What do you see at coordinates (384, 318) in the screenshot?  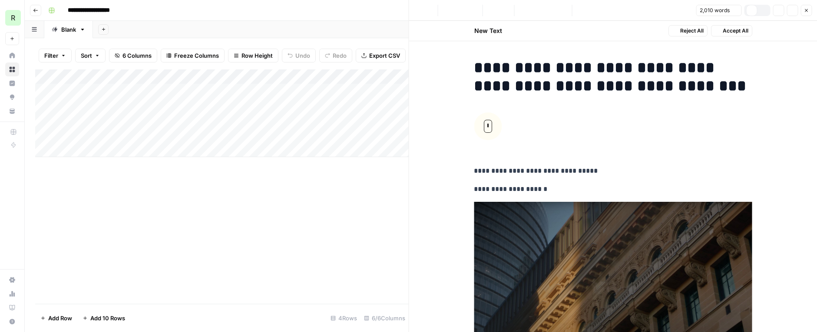 I see `div: 6/6 Columns` at bounding box center [384, 318].